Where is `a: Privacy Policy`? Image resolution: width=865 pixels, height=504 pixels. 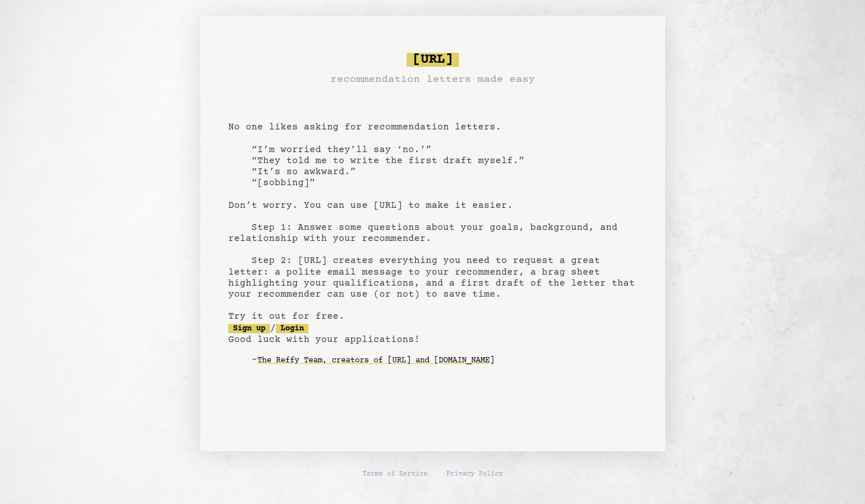
a: Privacy Policy is located at coordinates (475, 475).